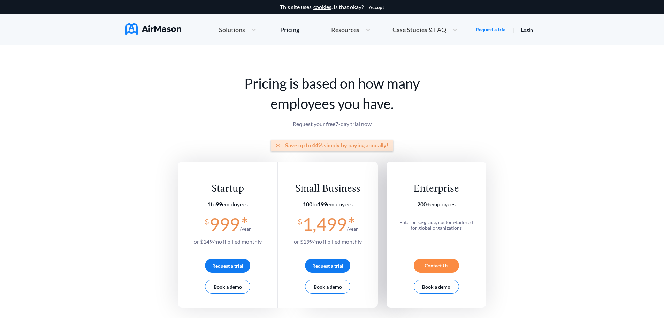 This screenshot has width=664, height=318. Describe the element at coordinates (228, 189) in the screenshot. I see `div: Startup` at that location.